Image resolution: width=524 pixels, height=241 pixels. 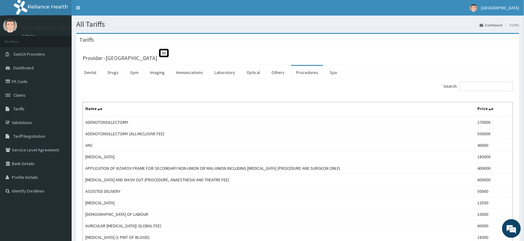 What do you see at coordinates (134, 73) in the screenshot?
I see `a: Gym` at bounding box center [134, 73].